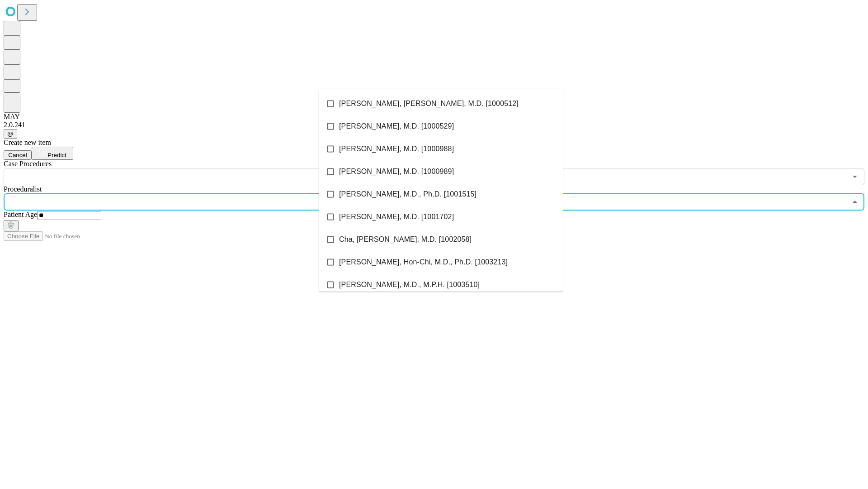 The height and width of the screenshot is (489, 868). Describe the element at coordinates (28, 164) in the screenshot. I see `span: Scheduled Procedure` at that location.